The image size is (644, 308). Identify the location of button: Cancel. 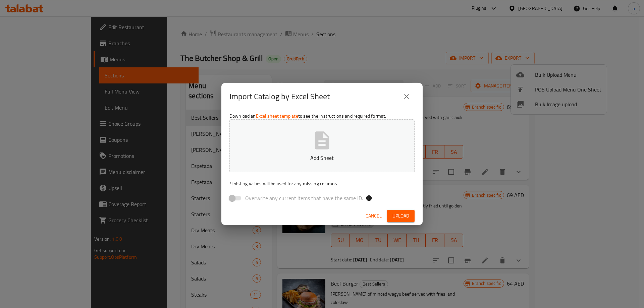
(374, 217).